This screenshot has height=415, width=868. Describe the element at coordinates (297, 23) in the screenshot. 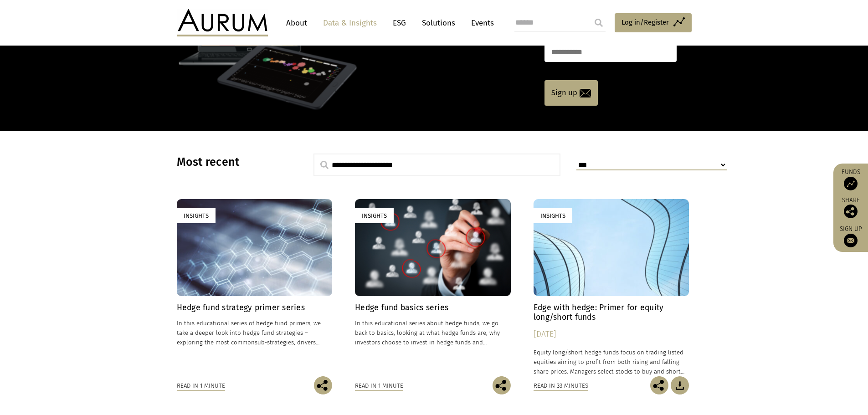

I see `a: About` at that location.